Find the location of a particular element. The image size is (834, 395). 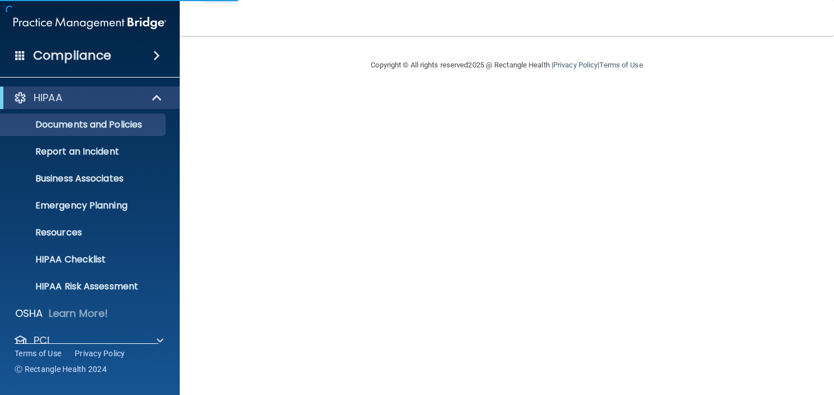

p: HIPAA Risk Assessment is located at coordinates (84, 287).